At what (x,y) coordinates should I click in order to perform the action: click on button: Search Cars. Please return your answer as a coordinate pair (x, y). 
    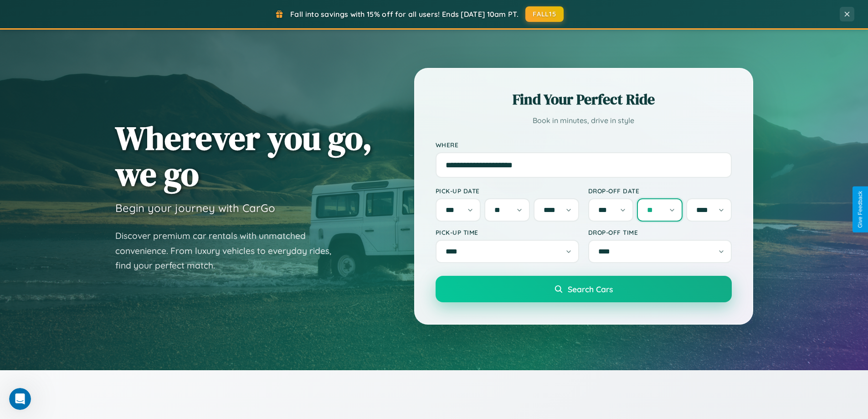
    Looking at the image, I should click on (584, 289).